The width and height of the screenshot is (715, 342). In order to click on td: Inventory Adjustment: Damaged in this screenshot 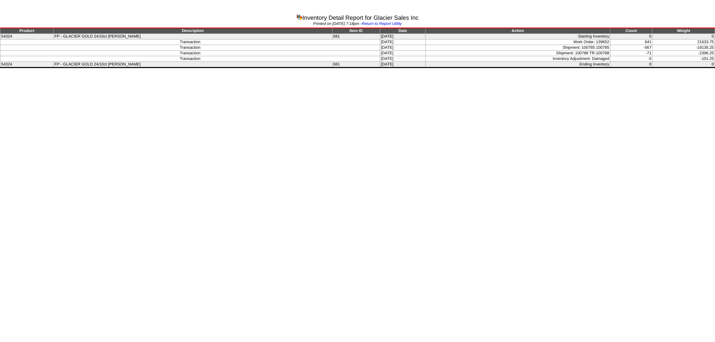, I will do `click(517, 59)`.